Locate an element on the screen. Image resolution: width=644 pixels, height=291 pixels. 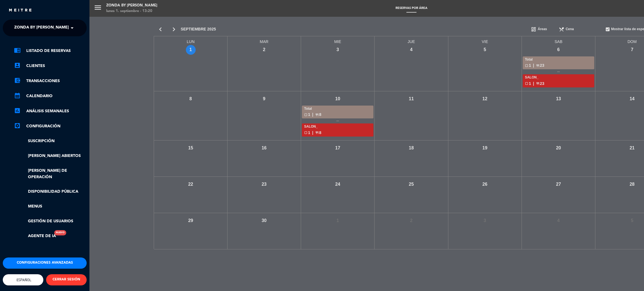
i: chrome_reader_mode is located at coordinates (17, 50).